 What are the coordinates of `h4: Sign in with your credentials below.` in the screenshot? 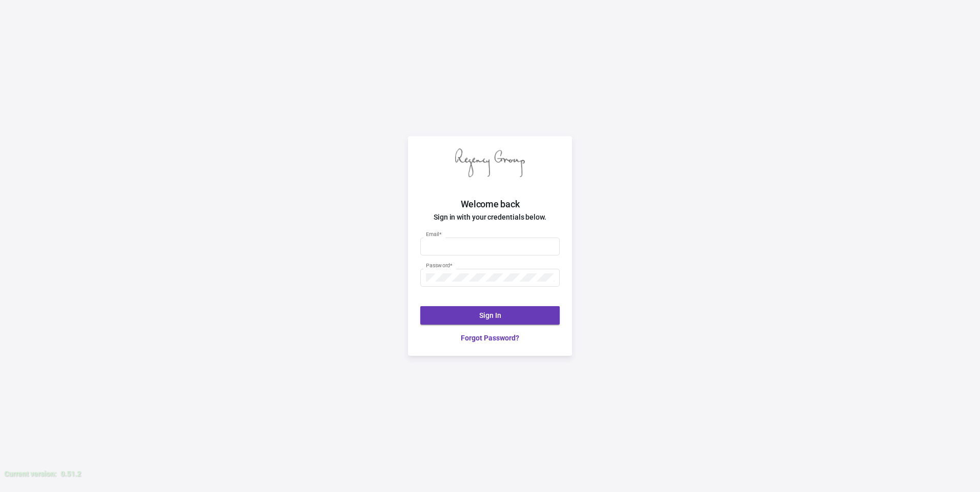 It's located at (490, 217).